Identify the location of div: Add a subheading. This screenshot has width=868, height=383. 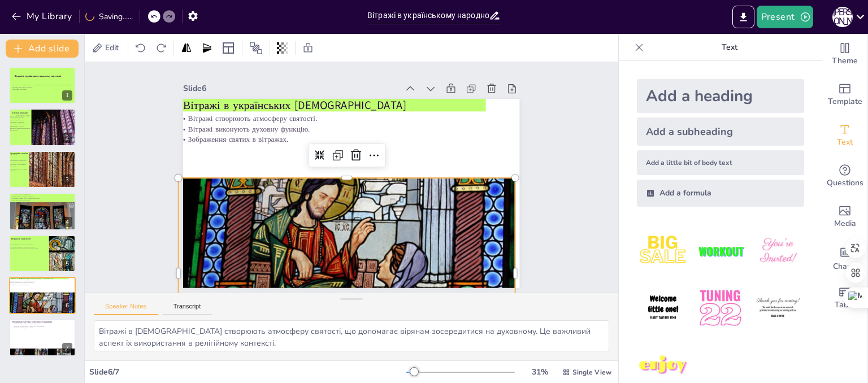
(720, 131).